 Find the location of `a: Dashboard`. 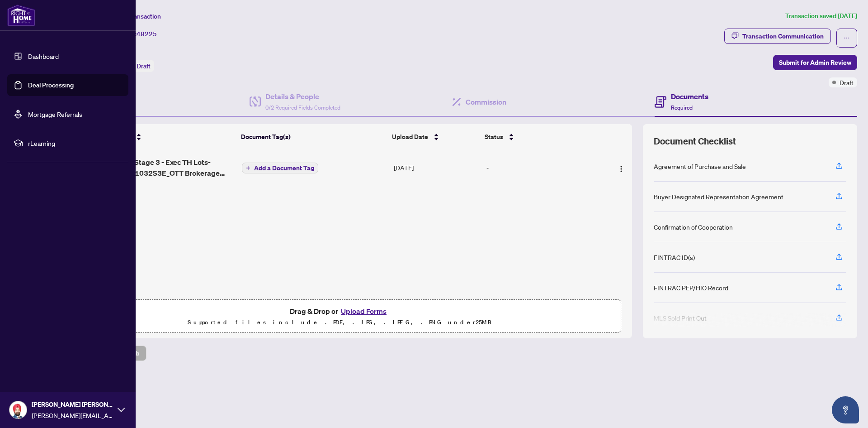

a: Dashboard is located at coordinates (44, 56).